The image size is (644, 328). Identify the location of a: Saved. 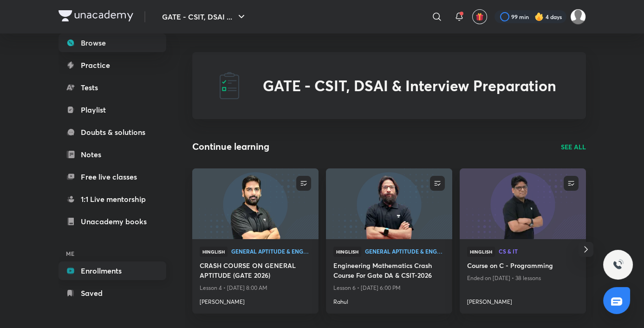
(113, 293).